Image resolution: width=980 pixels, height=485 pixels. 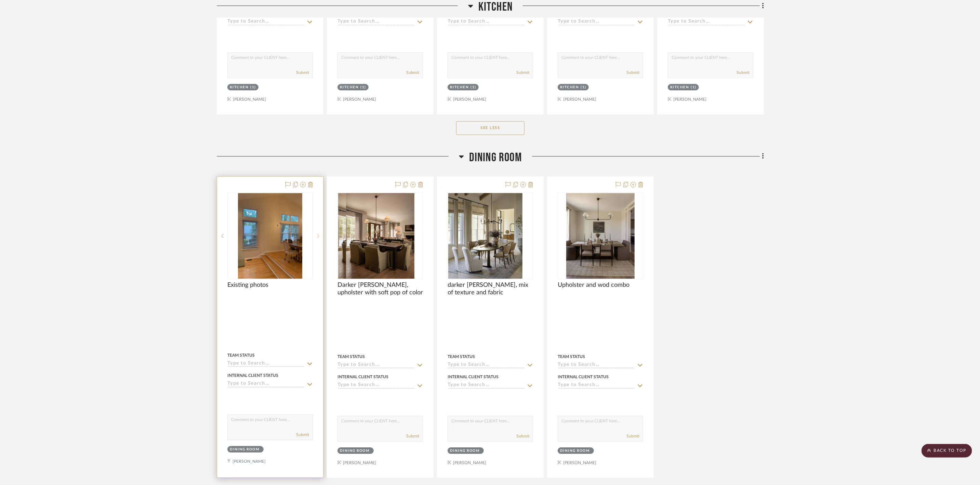 What do you see at coordinates (594, 285) in the screenshot?
I see `span: Upholster and wod combo` at bounding box center [594, 285].